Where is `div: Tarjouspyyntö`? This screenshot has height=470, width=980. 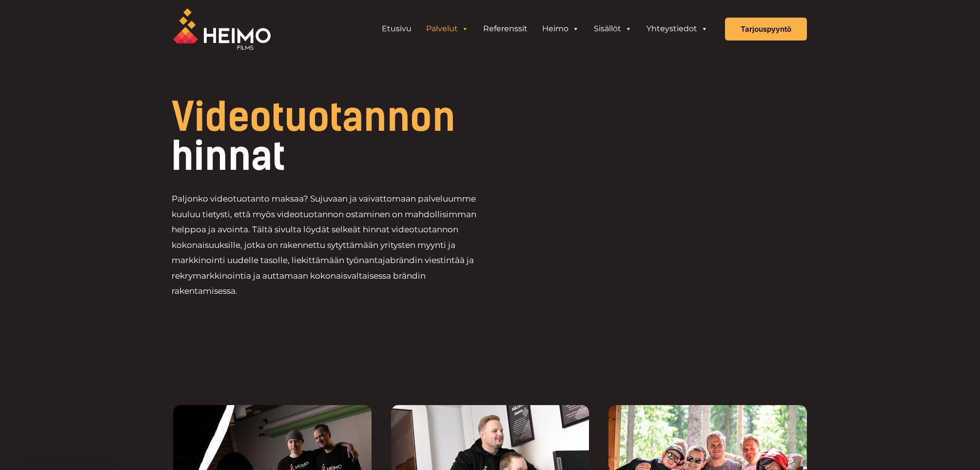 div: Tarjouspyyntö is located at coordinates (766, 29).